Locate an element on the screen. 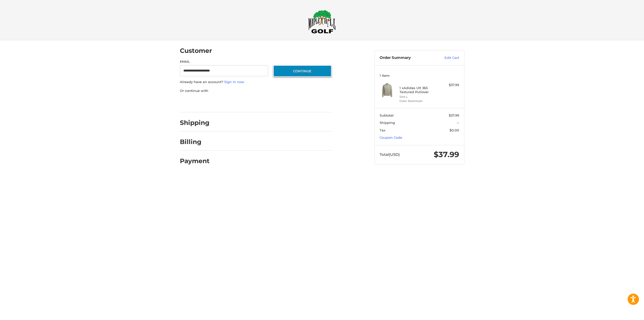 This screenshot has height=320, width=644. p: Or continue with is located at coordinates (256, 91).